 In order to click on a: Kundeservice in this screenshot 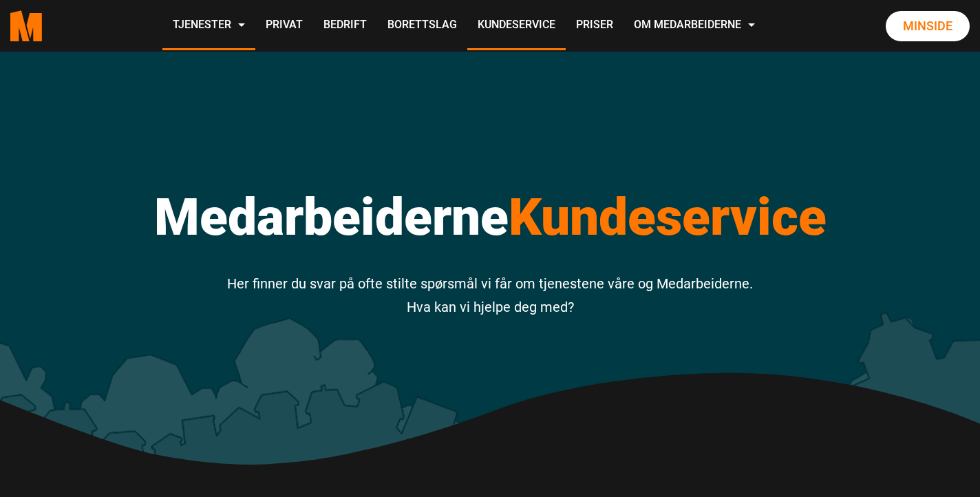, I will do `click(516, 25)`.